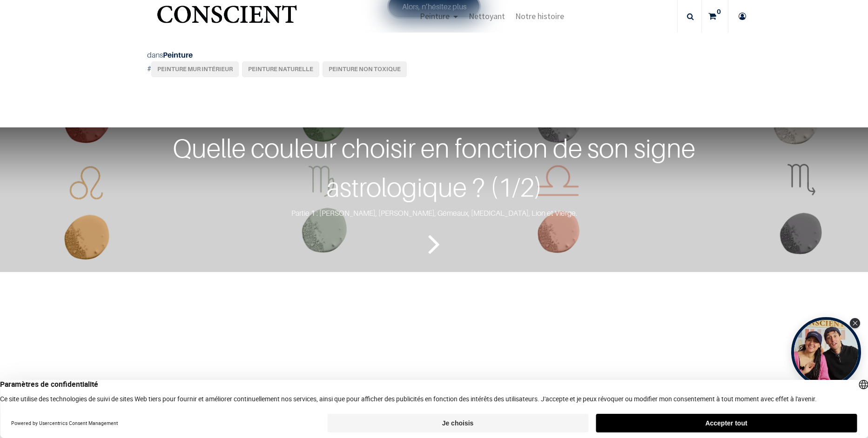  Describe the element at coordinates (434, 168) in the screenshot. I see `div: Quelle couleur choisir en fonction de son signe astrologique ? (1/2)` at that location.